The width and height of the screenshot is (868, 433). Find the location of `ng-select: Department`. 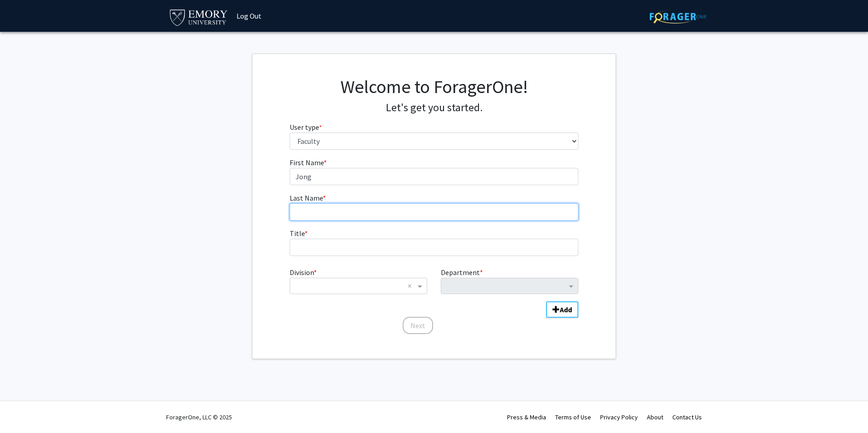

ng-select: Department is located at coordinates (509, 286).